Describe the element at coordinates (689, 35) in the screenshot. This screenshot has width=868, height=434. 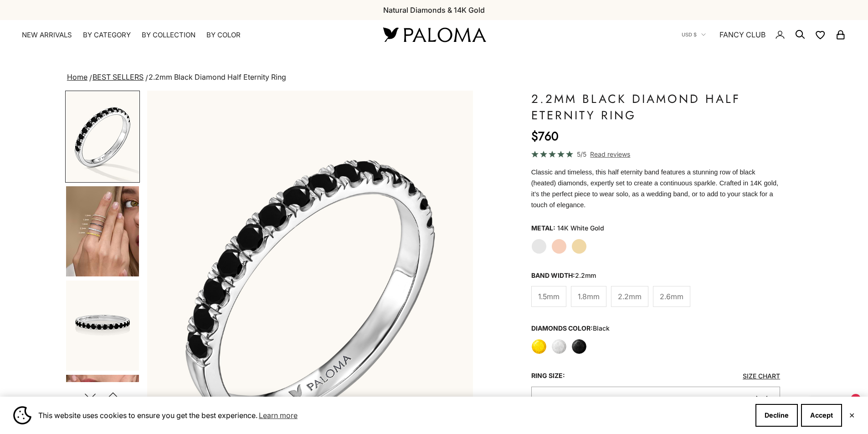
I see `span: USD $` at that location.